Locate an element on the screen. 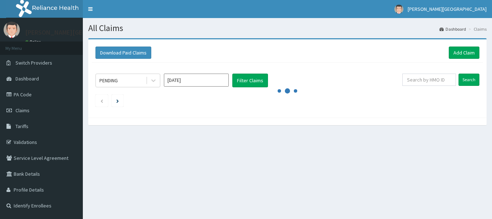 The width and height of the screenshot is (492, 219). a: Add Claim is located at coordinates (464, 53).